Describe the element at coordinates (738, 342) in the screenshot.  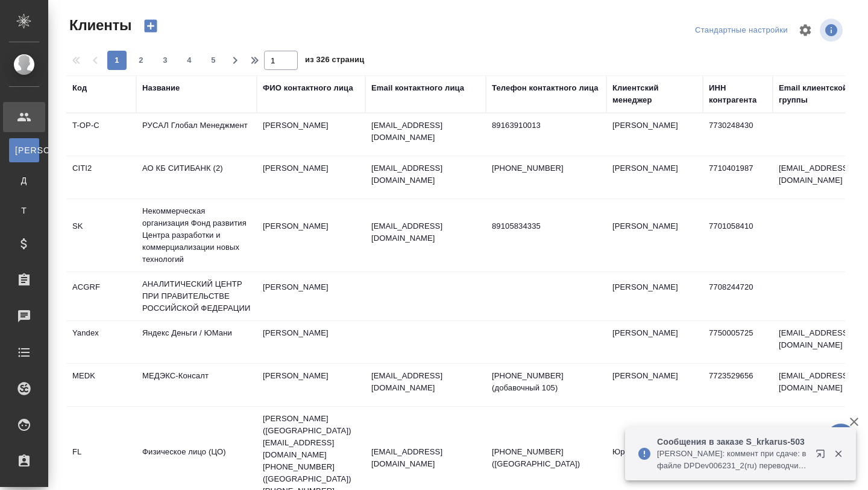
I see `td: 7750005725` at that location.